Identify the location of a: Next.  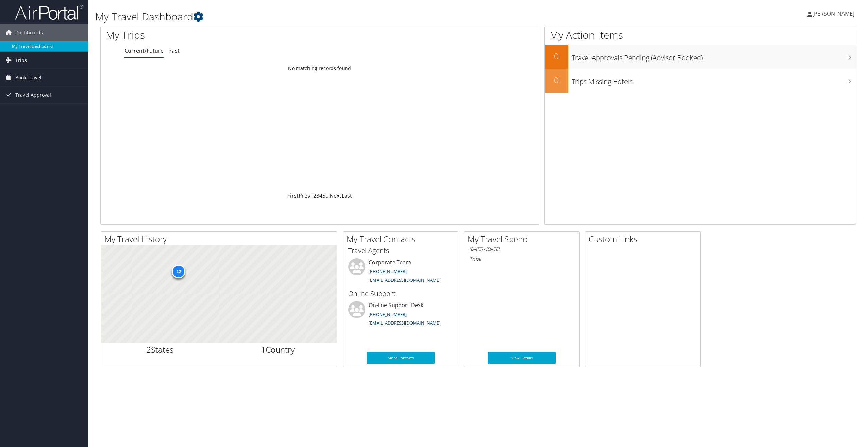
(336, 195).